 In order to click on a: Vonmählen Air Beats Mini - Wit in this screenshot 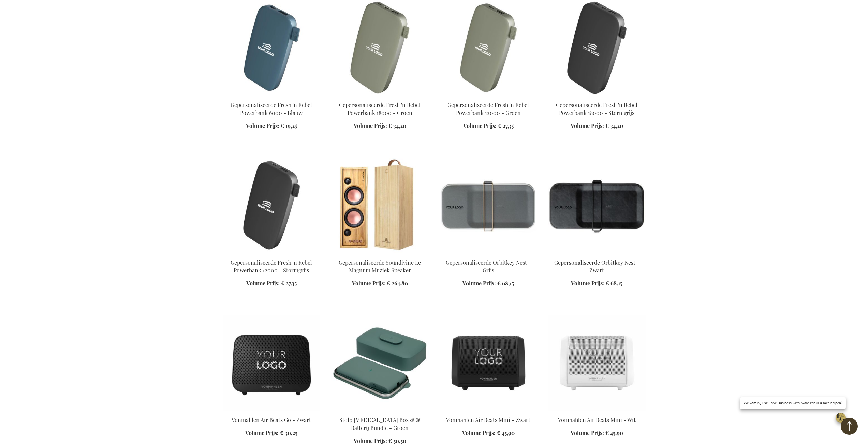, I will do `click(597, 420)`.